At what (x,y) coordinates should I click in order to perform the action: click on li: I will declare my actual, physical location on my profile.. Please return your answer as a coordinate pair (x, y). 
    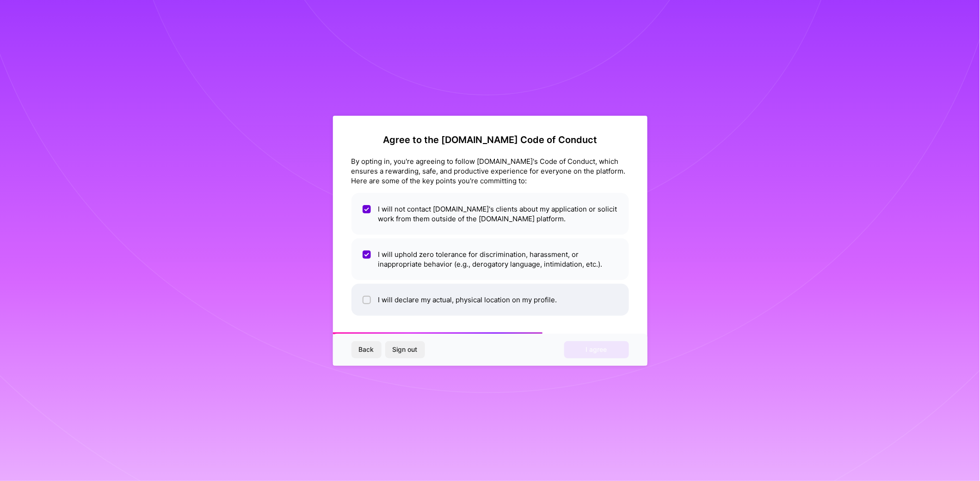
    Looking at the image, I should click on (490, 300).